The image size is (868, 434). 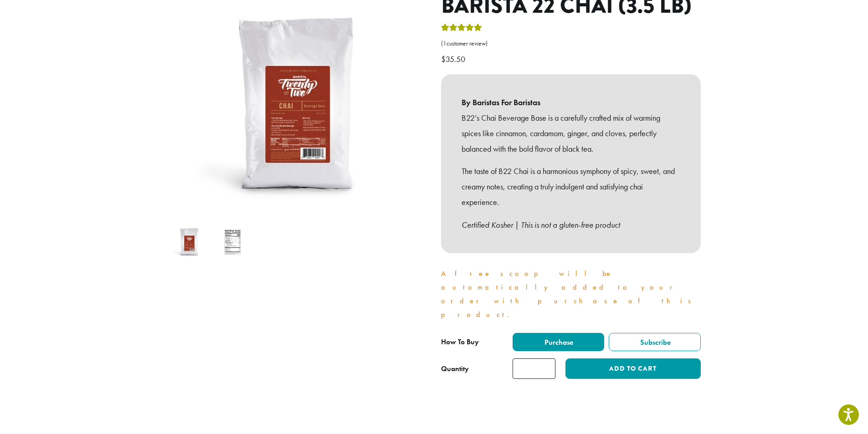 What do you see at coordinates (534, 369) in the screenshot?
I see `input: Product quantity` at bounding box center [534, 369].